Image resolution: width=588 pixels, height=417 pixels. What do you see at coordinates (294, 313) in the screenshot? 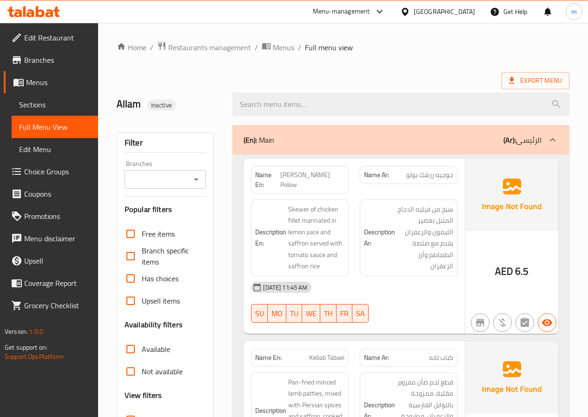
I see `span: TU` at bounding box center [294, 313].